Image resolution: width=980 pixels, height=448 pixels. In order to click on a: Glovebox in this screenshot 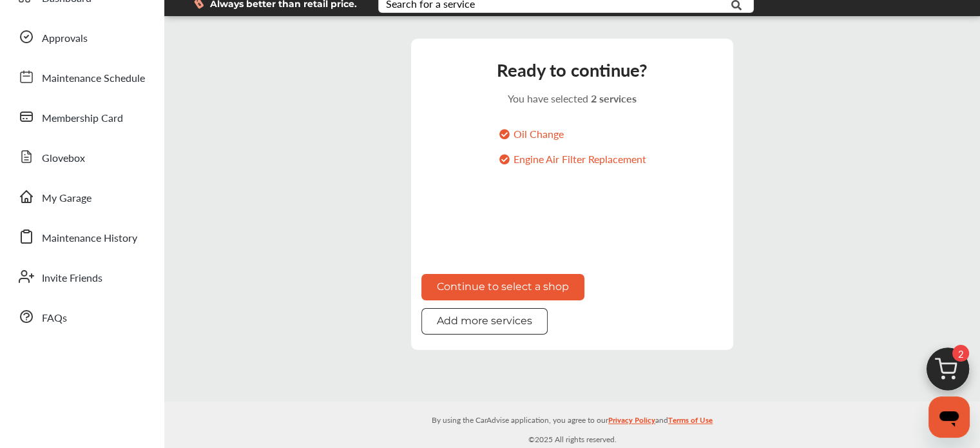, I will do `click(81, 157)`.